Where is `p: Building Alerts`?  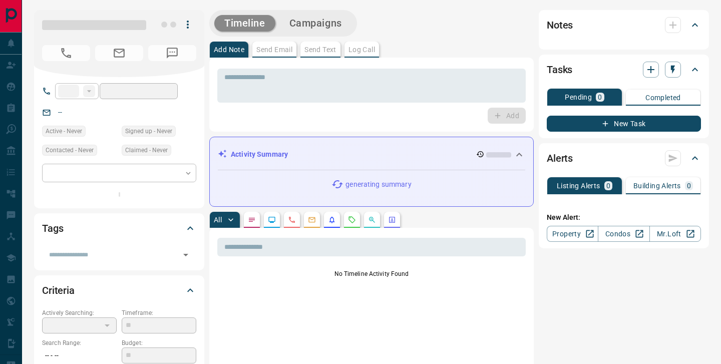
p: Building Alerts is located at coordinates (657, 186).